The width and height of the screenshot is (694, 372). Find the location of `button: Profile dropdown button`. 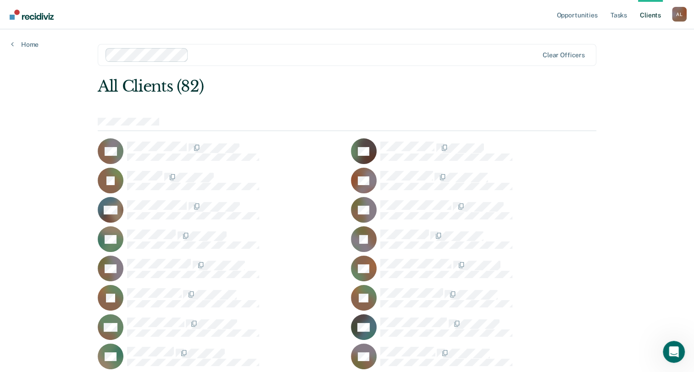

button: Profile dropdown button is located at coordinates (679, 14).